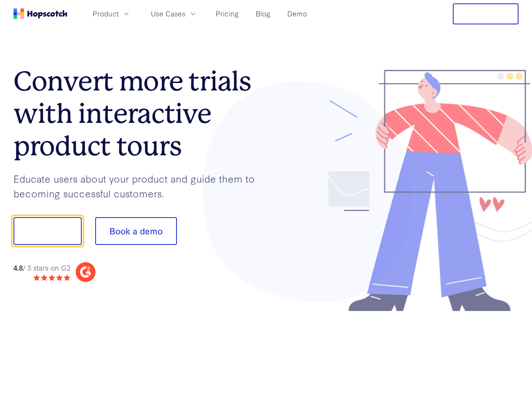  Describe the element at coordinates (40, 13) in the screenshot. I see `a: Home` at that location.